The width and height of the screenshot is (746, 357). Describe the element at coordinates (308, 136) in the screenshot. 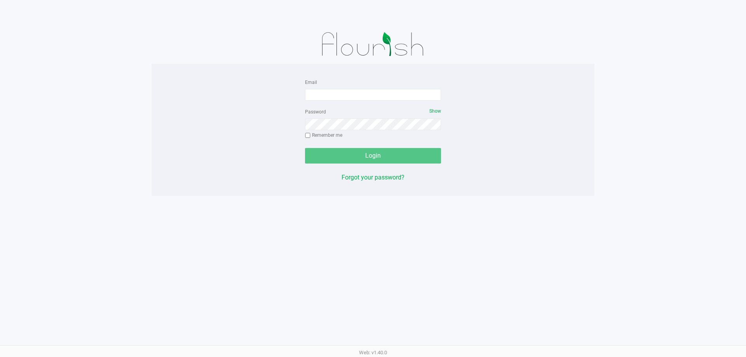

I see `input: Remember me` at that location.